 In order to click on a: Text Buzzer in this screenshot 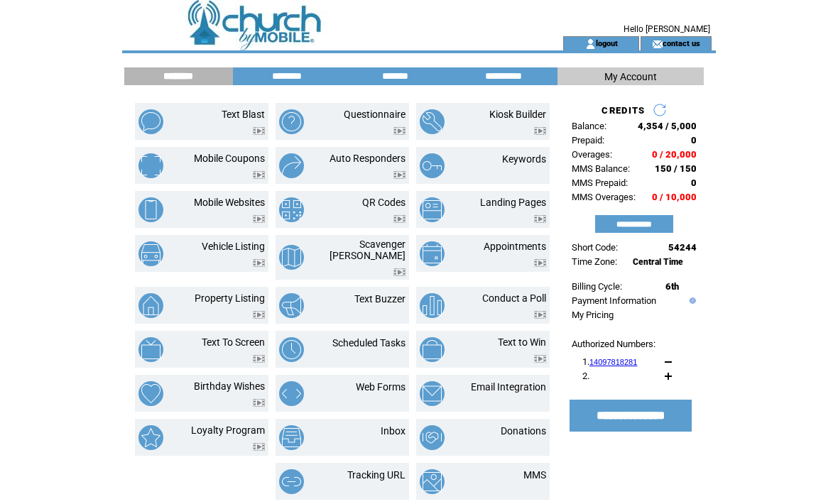, I will do `click(379, 299)`.